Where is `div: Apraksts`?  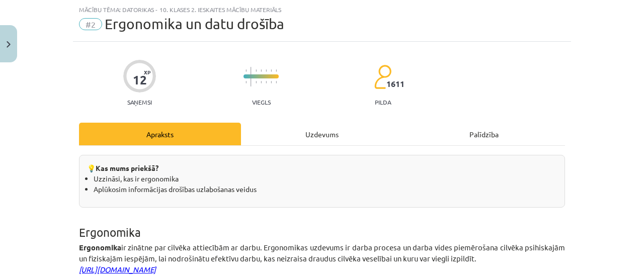
div: Apraksts is located at coordinates (160, 133).